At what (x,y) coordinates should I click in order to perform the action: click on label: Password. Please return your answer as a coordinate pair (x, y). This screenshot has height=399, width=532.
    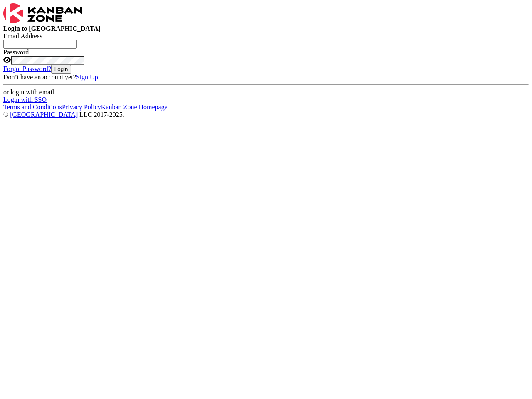
    Looking at the image, I should click on (16, 52).